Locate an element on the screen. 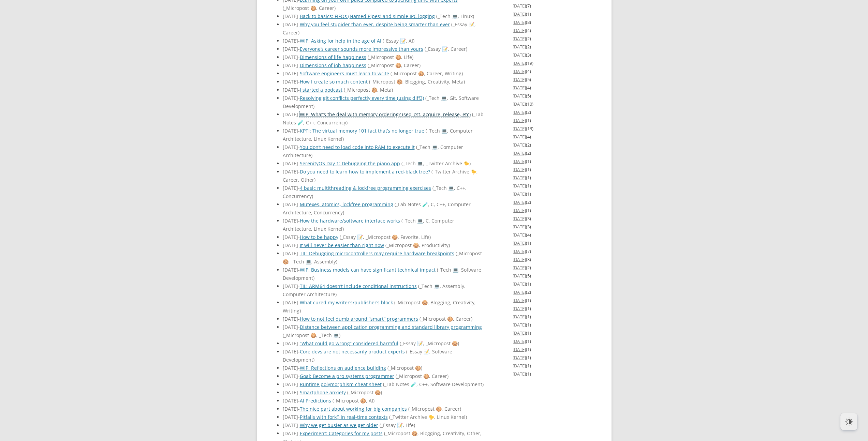 This screenshot has height=441, width=868. span: _Tech 💻, C++, Concurrency is located at coordinates (375, 192).